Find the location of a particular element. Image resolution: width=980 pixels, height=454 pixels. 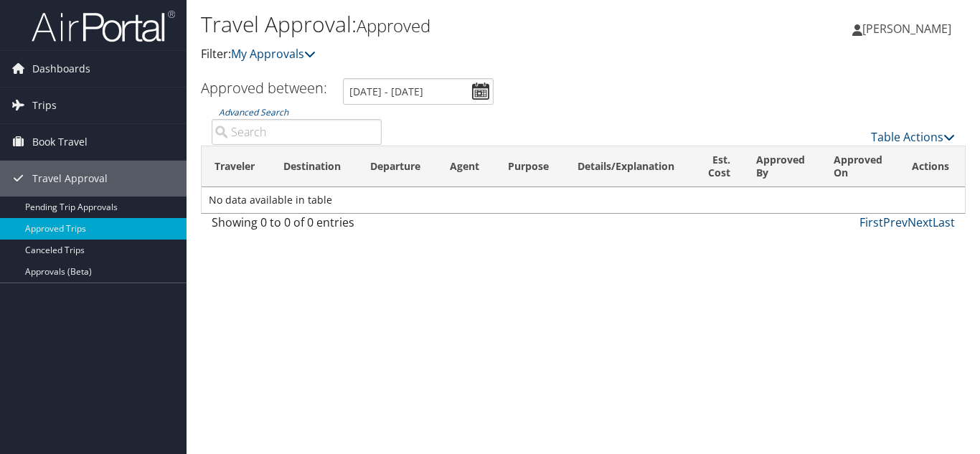

th: Actions is located at coordinates (932, 166).